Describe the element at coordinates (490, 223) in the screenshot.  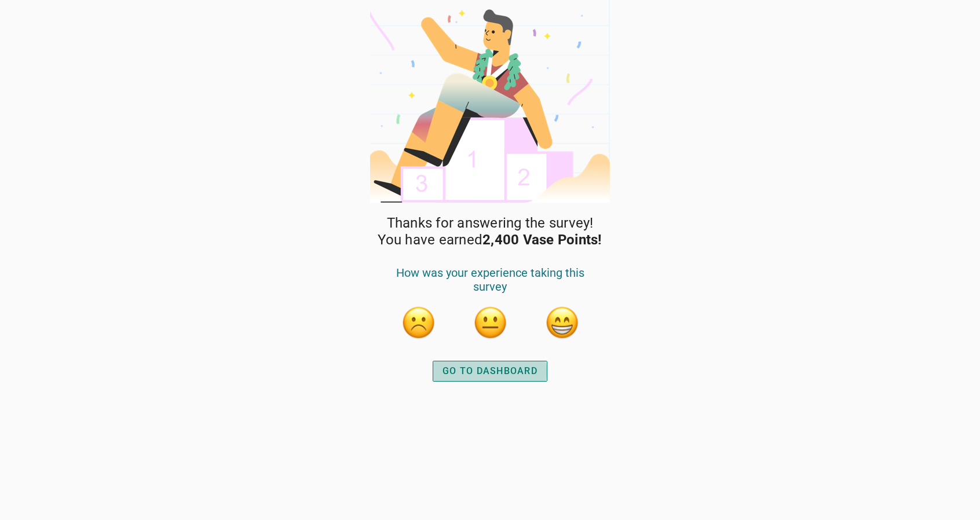
I see `span: Thanks for answering the survey!` at that location.